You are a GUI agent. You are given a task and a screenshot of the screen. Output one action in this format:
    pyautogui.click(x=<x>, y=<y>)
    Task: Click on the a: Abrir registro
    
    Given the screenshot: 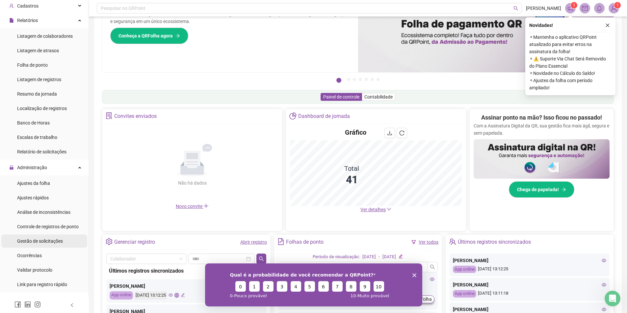 What is the action you would take?
    pyautogui.click(x=253, y=242)
    